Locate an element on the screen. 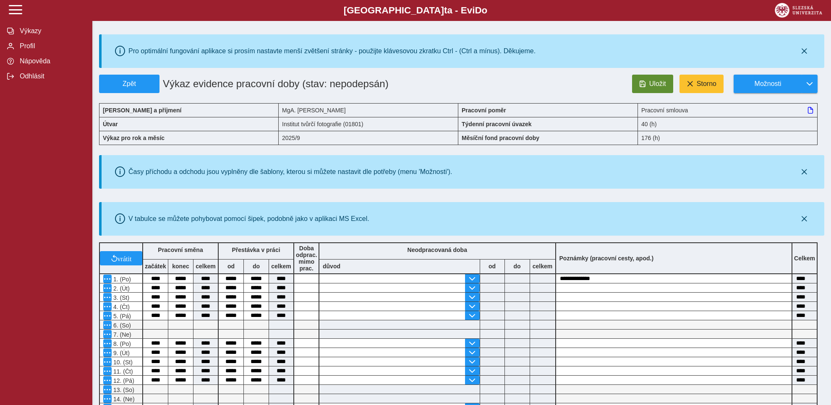 Image resolution: width=831 pixels, height=405 pixels. span: 12. (Pá) is located at coordinates (123, 381).